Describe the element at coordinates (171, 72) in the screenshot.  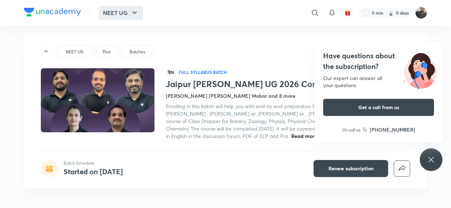
I see `span: हिN` at that location.